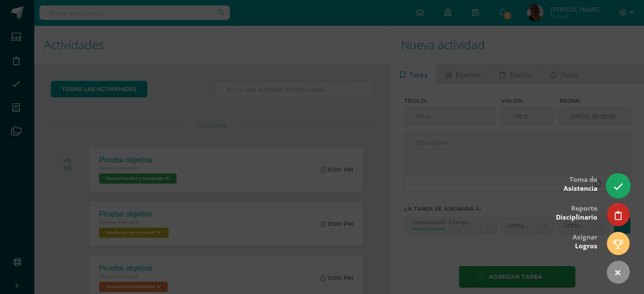  I want to click on div: Reporte, so click(577, 212).